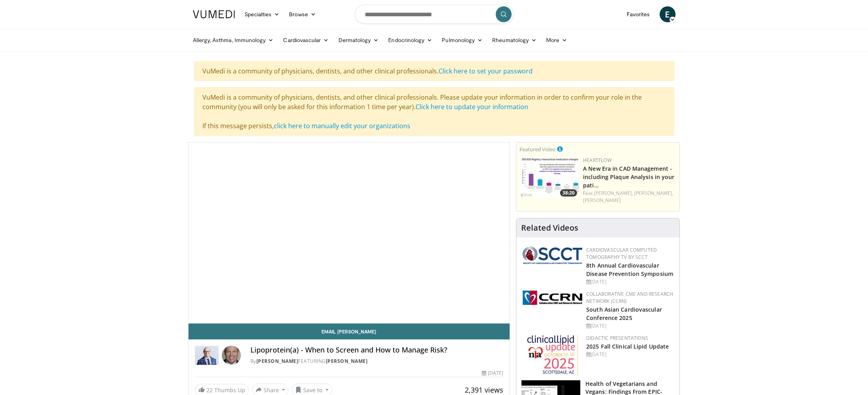 This screenshot has width=868, height=395. What do you see at coordinates (484, 390) in the screenshot?
I see `span: 2,391 views` at bounding box center [484, 390].